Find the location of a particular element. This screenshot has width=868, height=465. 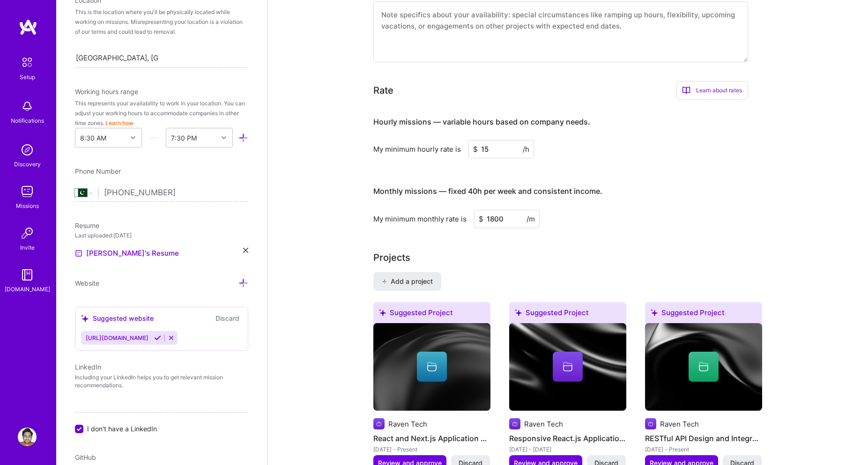

img: guide book is located at coordinates (27, 275).